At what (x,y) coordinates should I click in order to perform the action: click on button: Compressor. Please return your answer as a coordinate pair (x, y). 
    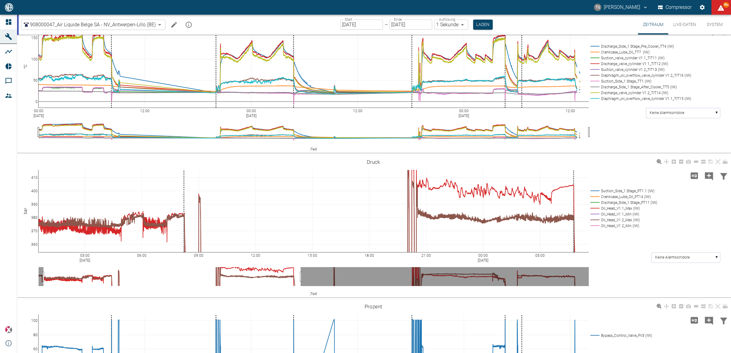
    Looking at the image, I should click on (675, 7).